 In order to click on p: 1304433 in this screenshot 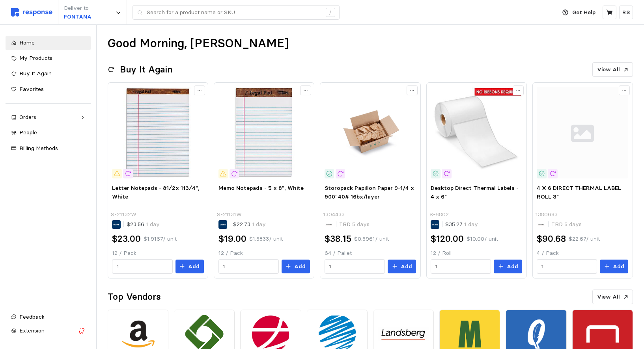, I will do `click(333, 215)`.